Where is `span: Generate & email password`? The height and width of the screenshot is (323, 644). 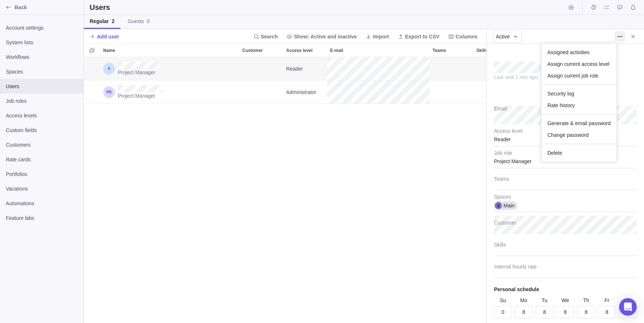
span: Generate & email password is located at coordinates (579, 123).